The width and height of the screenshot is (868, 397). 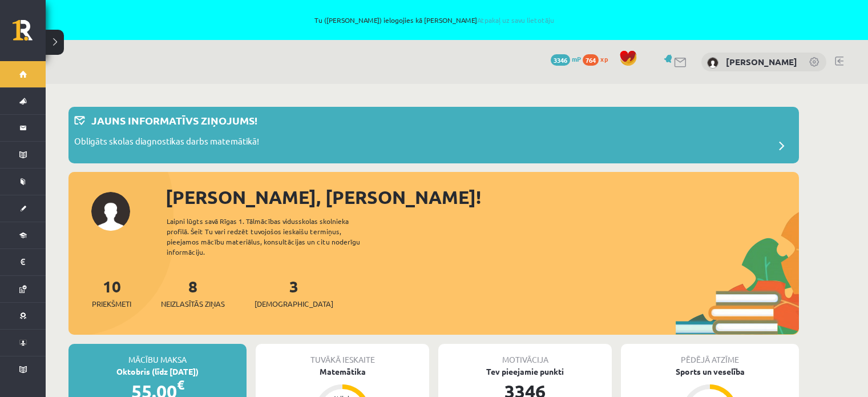 What do you see at coordinates (590, 60) in the screenshot?
I see `span: 764` at bounding box center [590, 60].